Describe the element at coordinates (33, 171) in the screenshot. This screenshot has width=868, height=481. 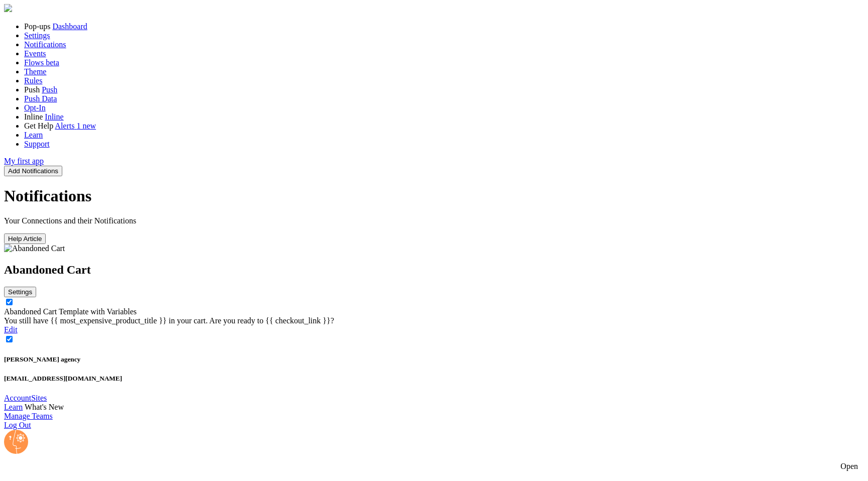
I see `button: Add Notifications` at that location.